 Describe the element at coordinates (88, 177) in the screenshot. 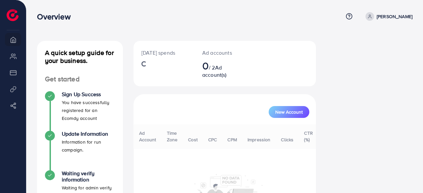

I see `h4: Waiting verify information` at that location.